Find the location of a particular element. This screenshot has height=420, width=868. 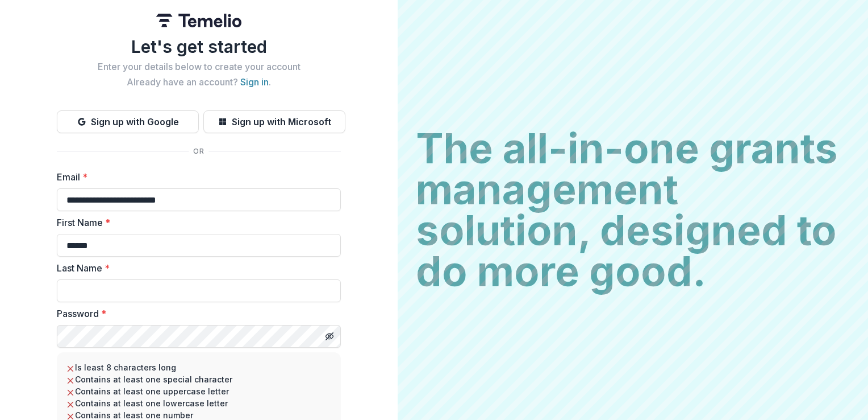

button: Toggle password visibility is located at coordinates (330, 337).